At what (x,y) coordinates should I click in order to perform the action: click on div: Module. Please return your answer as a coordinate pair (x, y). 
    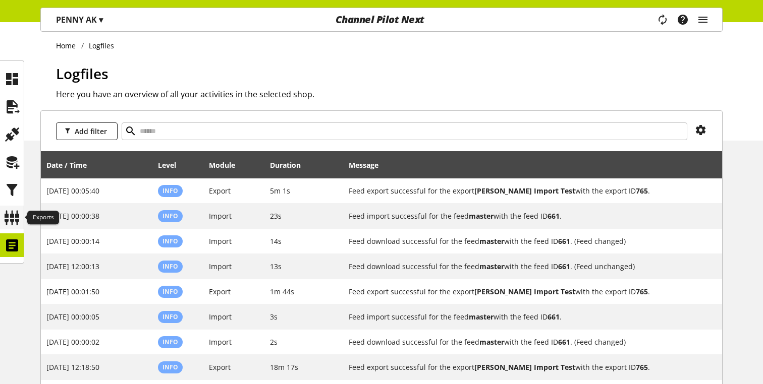
    Looking at the image, I should click on (227, 165).